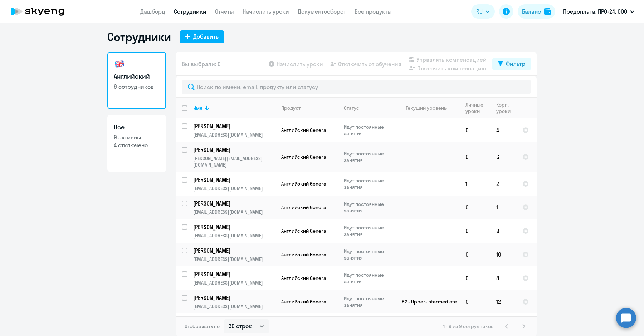 This screenshot has width=644, height=336. What do you see at coordinates (137, 77) in the screenshot?
I see `h3: Английский` at bounding box center [137, 77].